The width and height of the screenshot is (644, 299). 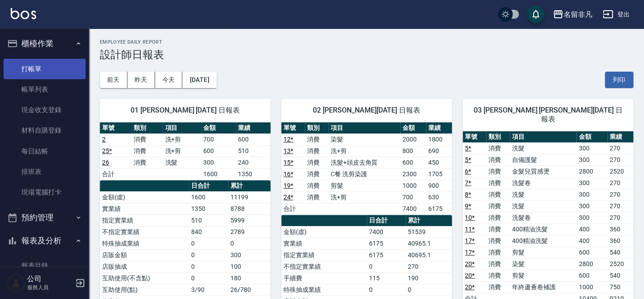 I want to click on td: 互助使用(點), so click(x=144, y=290).